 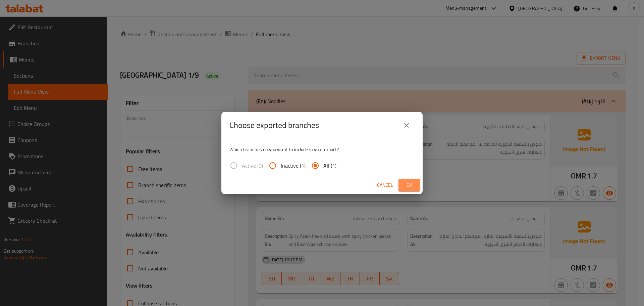 What do you see at coordinates (252, 166) in the screenshot?
I see `span: Active (0)` at bounding box center [252, 166].